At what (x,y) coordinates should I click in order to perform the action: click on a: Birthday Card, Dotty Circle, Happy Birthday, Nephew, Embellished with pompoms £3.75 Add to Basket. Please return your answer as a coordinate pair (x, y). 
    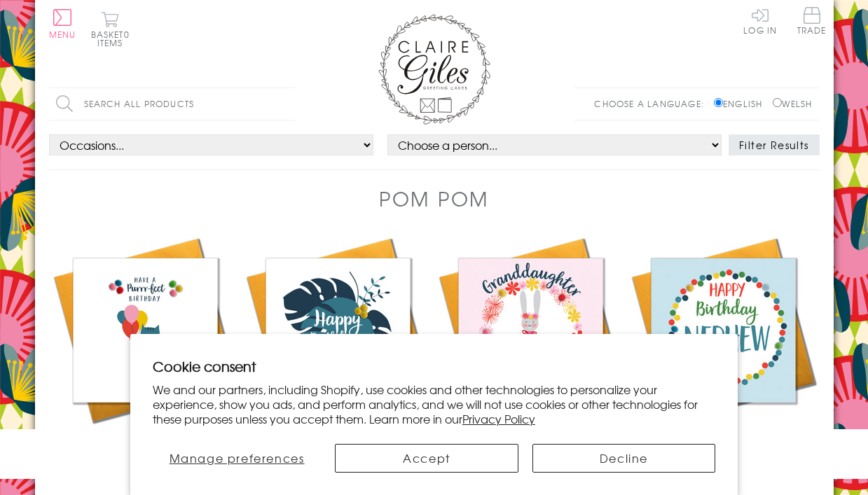
    Looking at the image, I should click on (722, 355).